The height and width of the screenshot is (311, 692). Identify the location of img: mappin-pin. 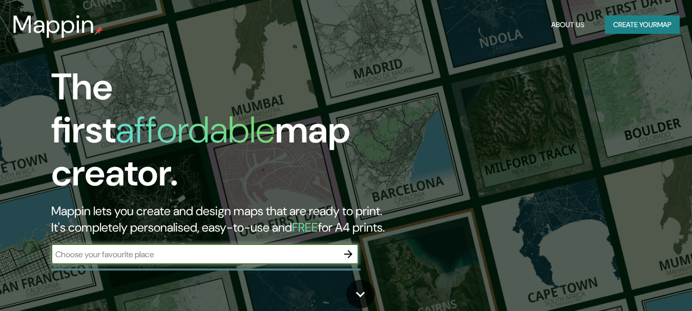
(99, 31).